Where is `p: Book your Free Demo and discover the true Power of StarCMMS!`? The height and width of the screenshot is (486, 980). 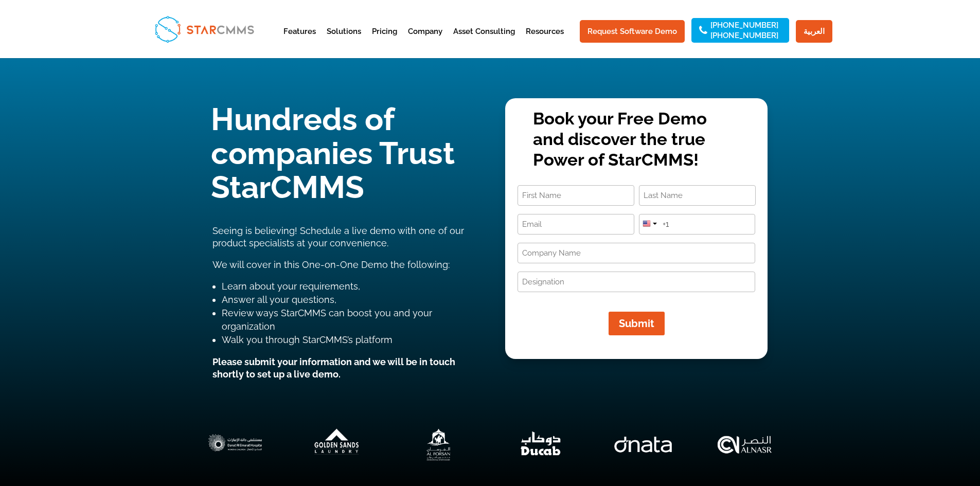
p: Book your Free Demo and discover the true Power of StarCMMS! is located at coordinates (637, 139).